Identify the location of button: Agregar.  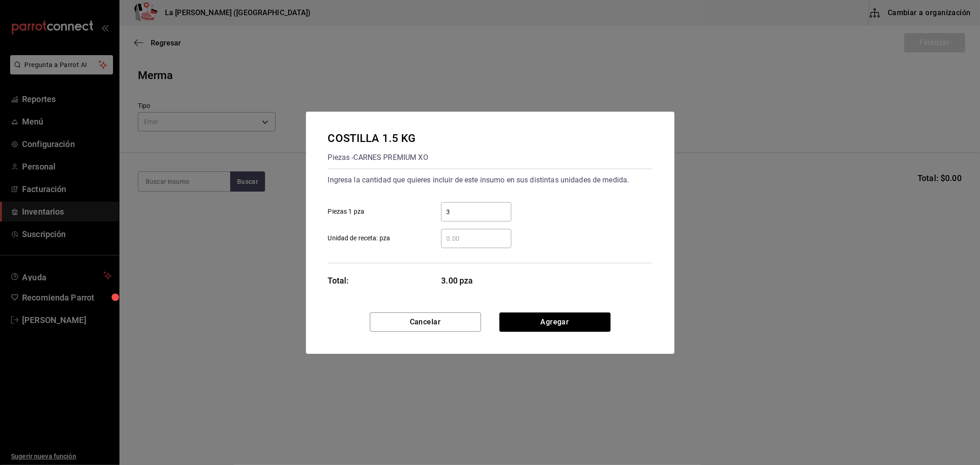
(555, 322).